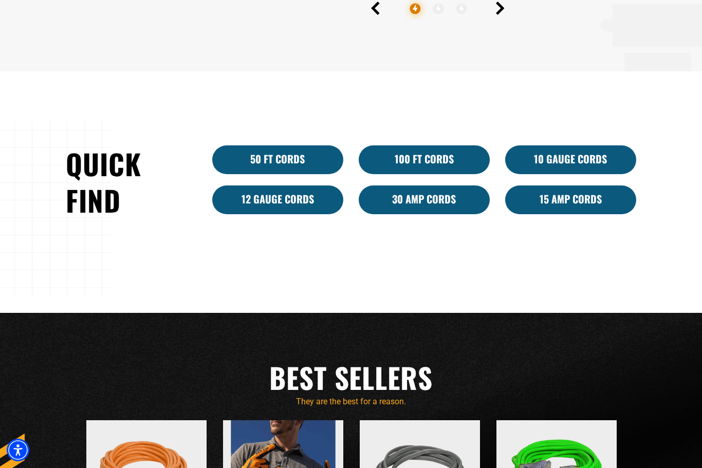 Image resolution: width=702 pixels, height=468 pixels. Describe the element at coordinates (351, 402) in the screenshot. I see `p: They are the best for a reason.` at that location.